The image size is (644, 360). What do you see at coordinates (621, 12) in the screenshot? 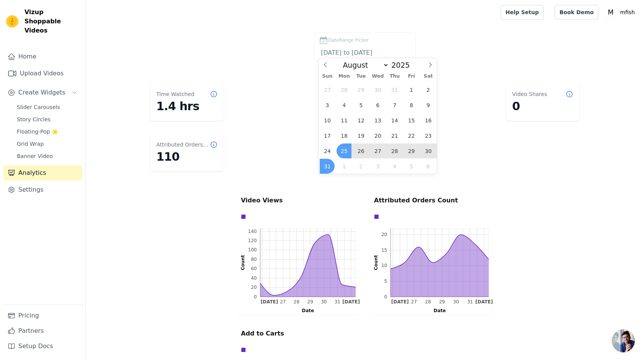
I see `button: M mfish` at bounding box center [621, 12].